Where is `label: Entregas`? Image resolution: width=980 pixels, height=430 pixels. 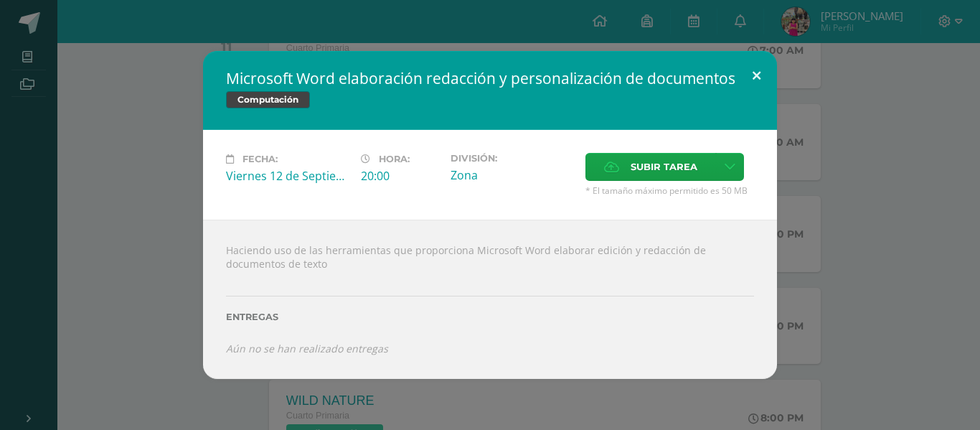 label: Entregas is located at coordinates (490, 316).